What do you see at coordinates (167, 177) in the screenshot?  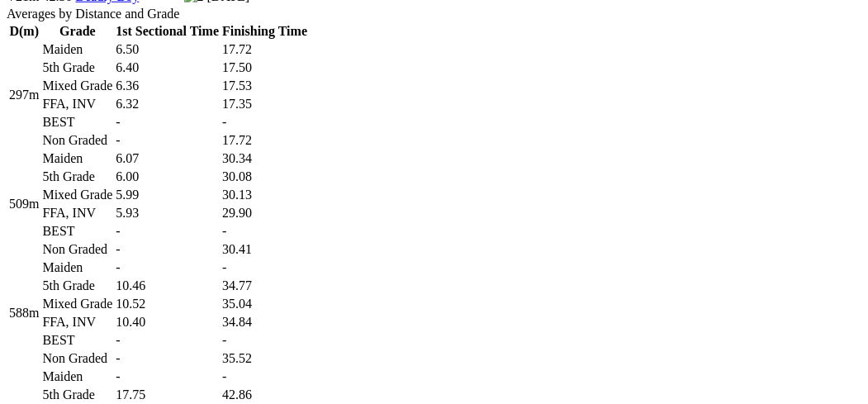 I see `td: 6.00` at bounding box center [167, 177].